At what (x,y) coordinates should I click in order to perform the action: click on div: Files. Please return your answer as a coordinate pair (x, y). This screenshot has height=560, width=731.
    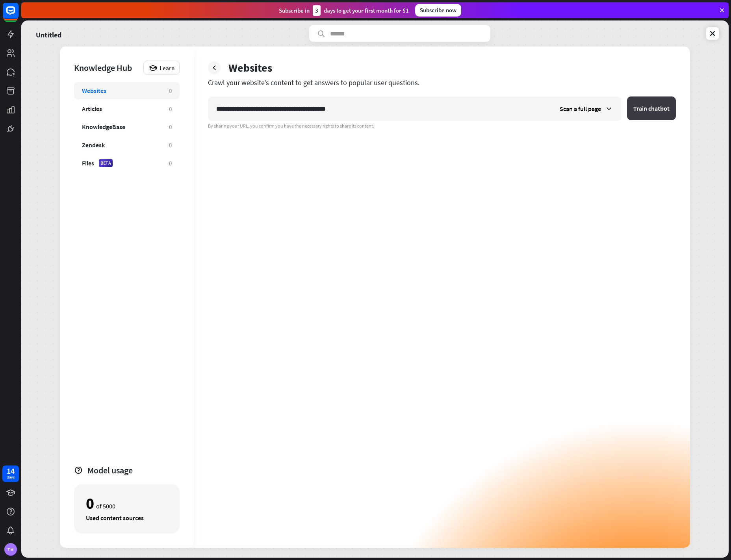
    Looking at the image, I should click on (88, 163).